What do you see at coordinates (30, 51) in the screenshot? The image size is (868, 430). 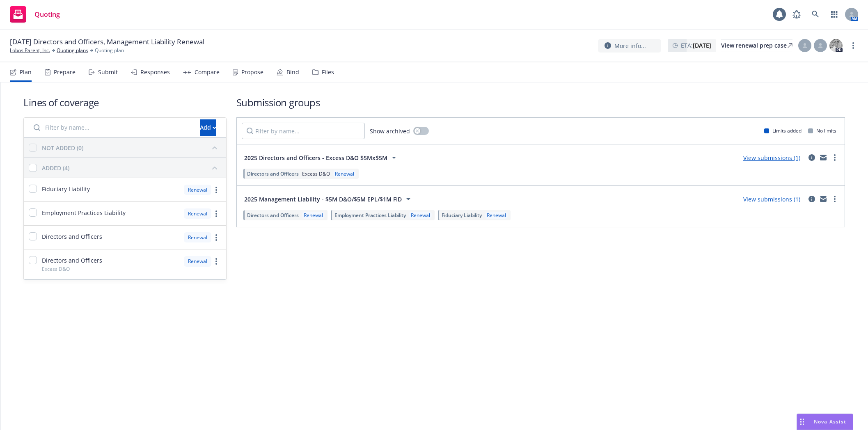 I see `a: Lobos Parent, Inc.` at bounding box center [30, 51].